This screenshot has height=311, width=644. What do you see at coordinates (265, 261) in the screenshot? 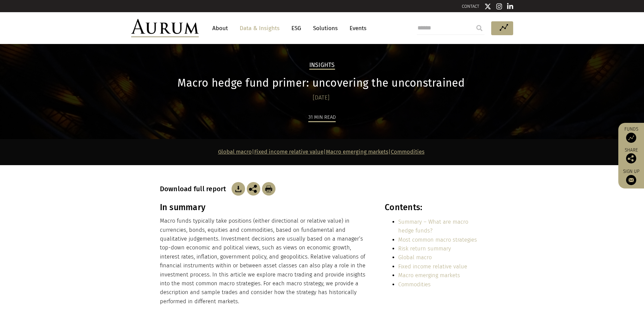
I see `p: Macro funds typically take positions (either directional or relative value) in currencies, bonds,...` at bounding box center [265, 261].